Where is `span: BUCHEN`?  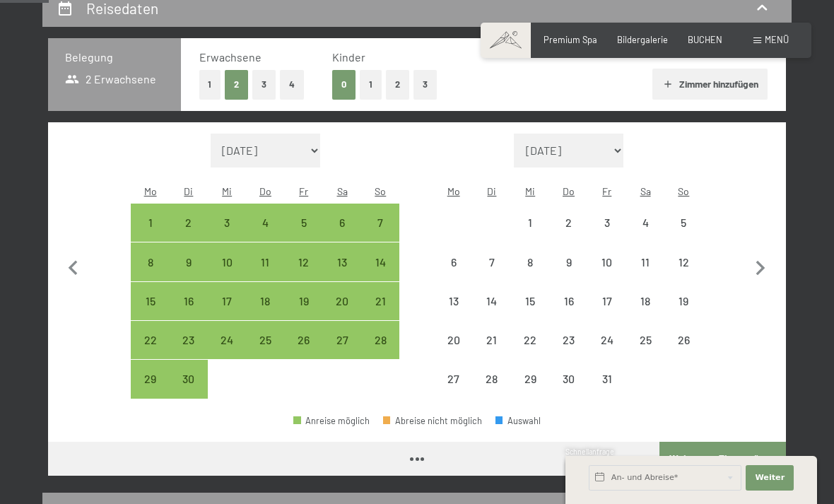
span: BUCHEN is located at coordinates (705, 40).